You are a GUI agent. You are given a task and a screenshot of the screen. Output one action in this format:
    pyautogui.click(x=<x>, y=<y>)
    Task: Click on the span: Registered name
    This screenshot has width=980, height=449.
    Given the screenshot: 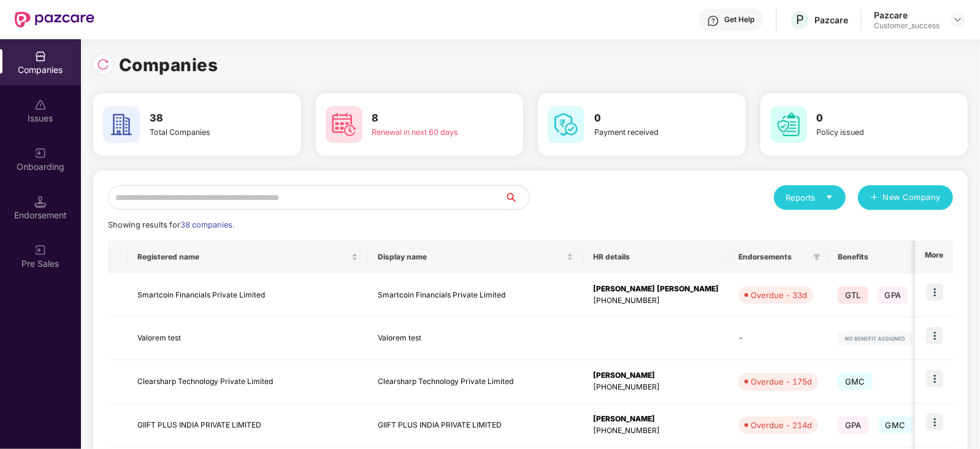 What is the action you would take?
    pyautogui.click(x=243, y=257)
    